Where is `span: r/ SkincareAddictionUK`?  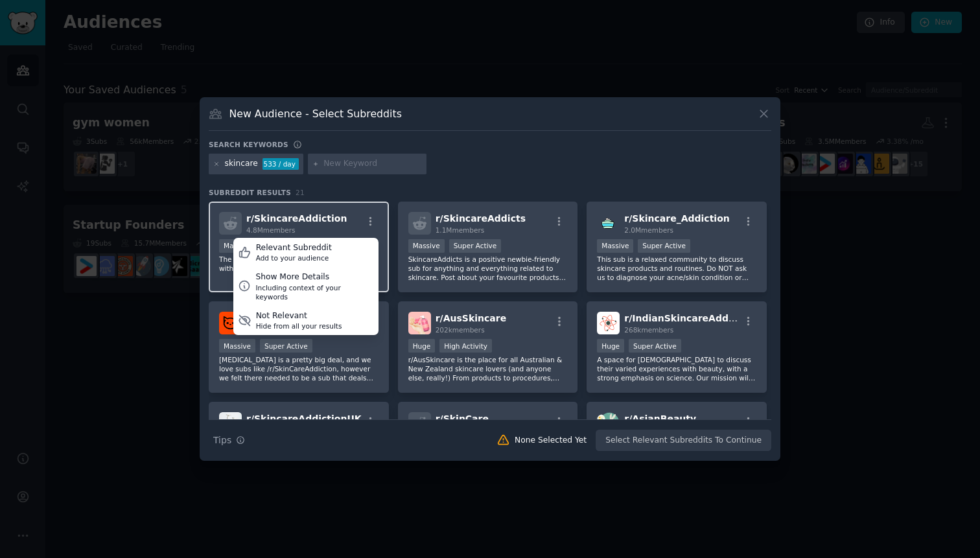
span: r/ SkincareAddictionUK is located at coordinates (304, 419).